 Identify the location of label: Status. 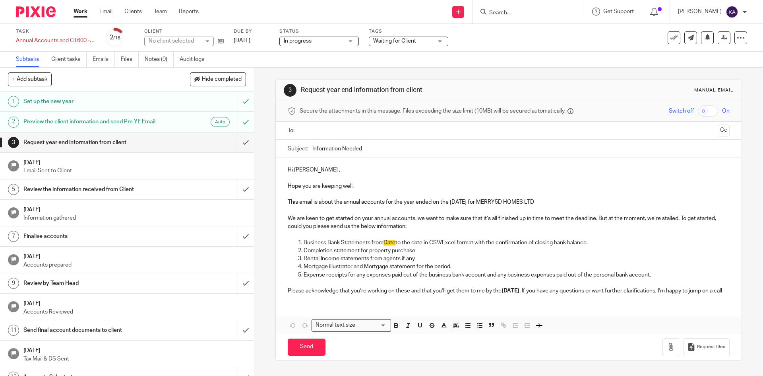
(319, 31).